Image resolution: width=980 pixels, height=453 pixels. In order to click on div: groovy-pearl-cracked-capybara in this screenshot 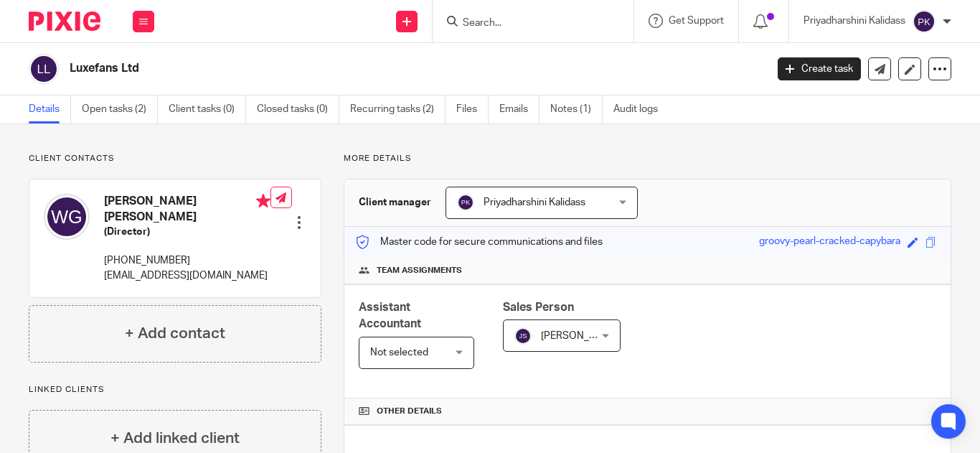, I will do `click(830, 242)`.